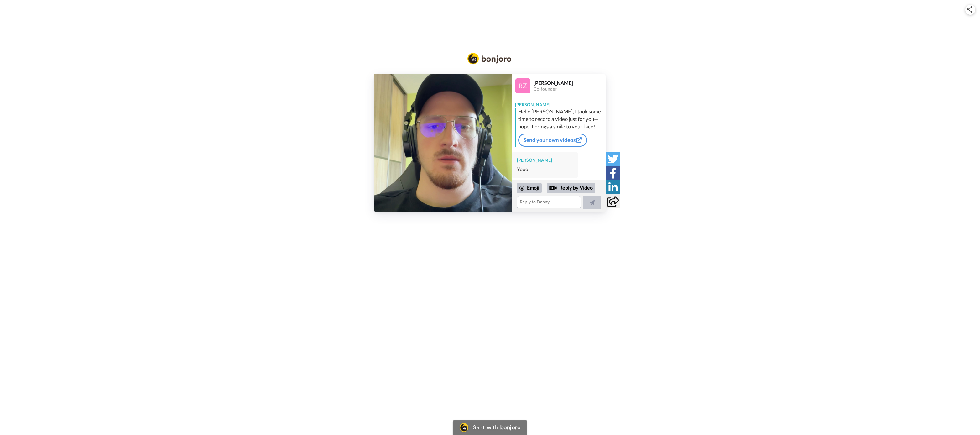  What do you see at coordinates (553, 140) in the screenshot?
I see `a: Send your own videos` at bounding box center [553, 140].